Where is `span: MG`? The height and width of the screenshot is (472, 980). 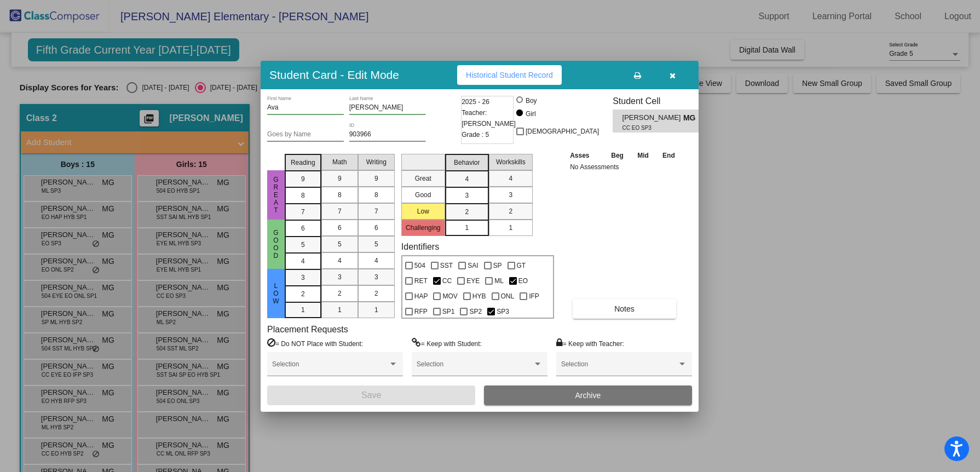 span: MG is located at coordinates (691, 118).